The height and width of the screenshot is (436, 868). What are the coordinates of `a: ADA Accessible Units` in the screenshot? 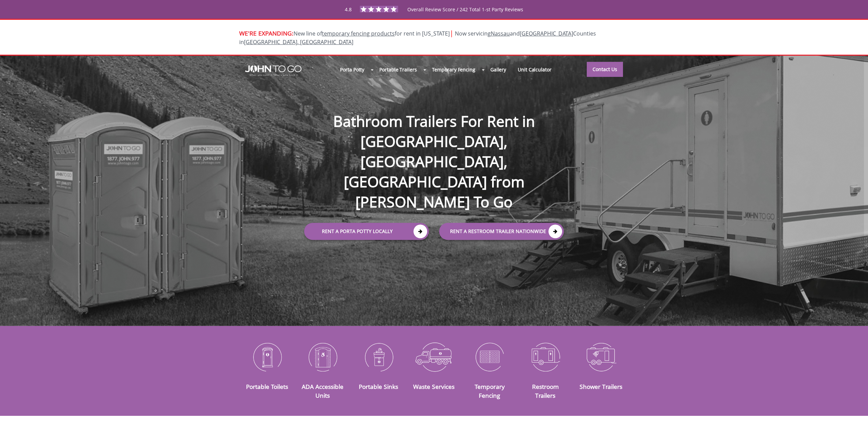 It's located at (323, 391).